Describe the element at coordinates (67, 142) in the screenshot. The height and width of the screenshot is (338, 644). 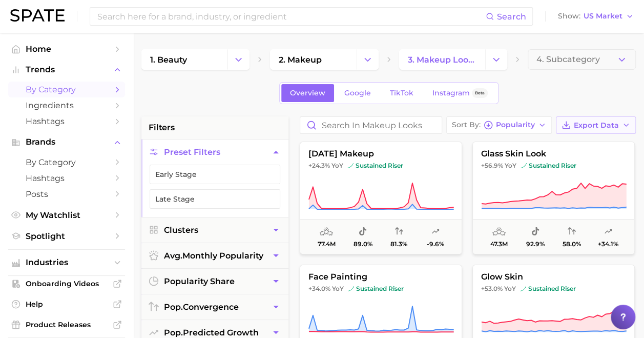
I see `button: Brands` at that location.